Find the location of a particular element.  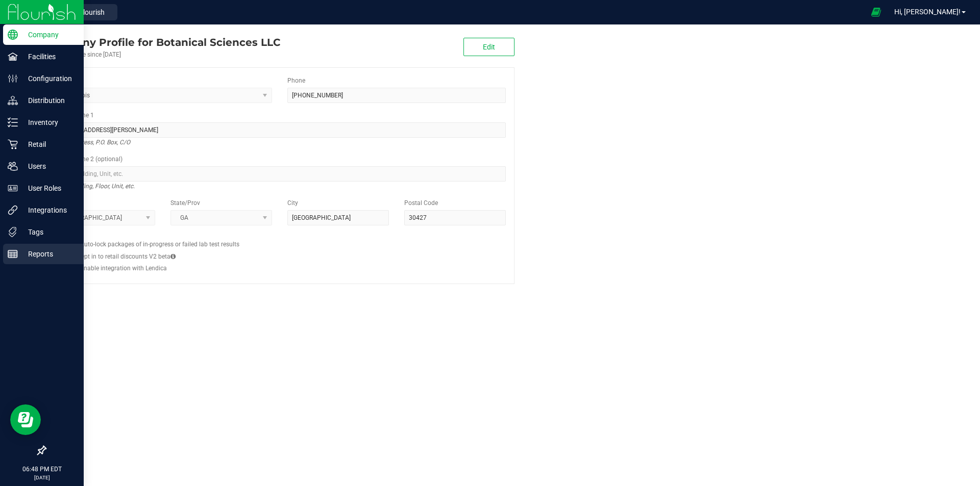

label: Address Line 2 (optional) is located at coordinates (88, 159).